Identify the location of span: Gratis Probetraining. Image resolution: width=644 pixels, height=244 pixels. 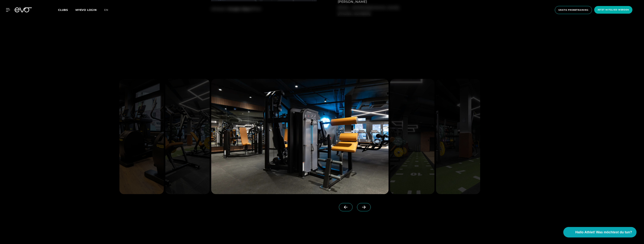
(573, 10).